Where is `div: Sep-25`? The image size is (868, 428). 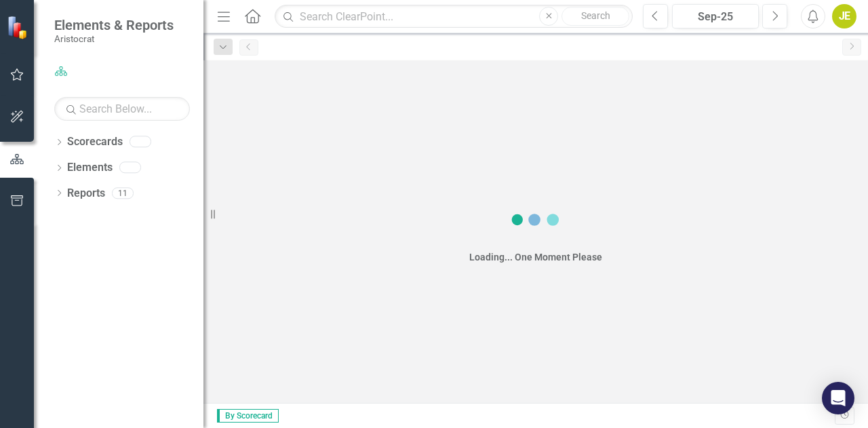 div: Sep-25 is located at coordinates (716, 17).